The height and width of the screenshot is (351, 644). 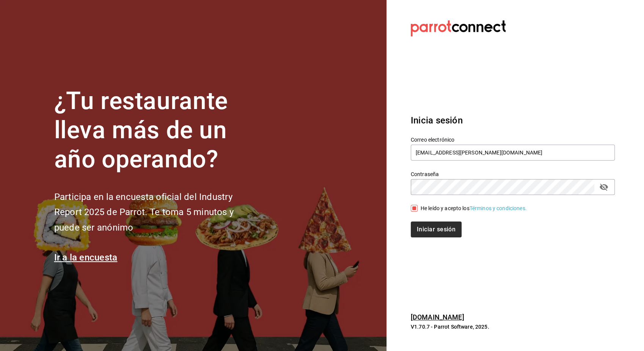 I want to click on a: Ir a la encuesta, so click(x=86, y=258).